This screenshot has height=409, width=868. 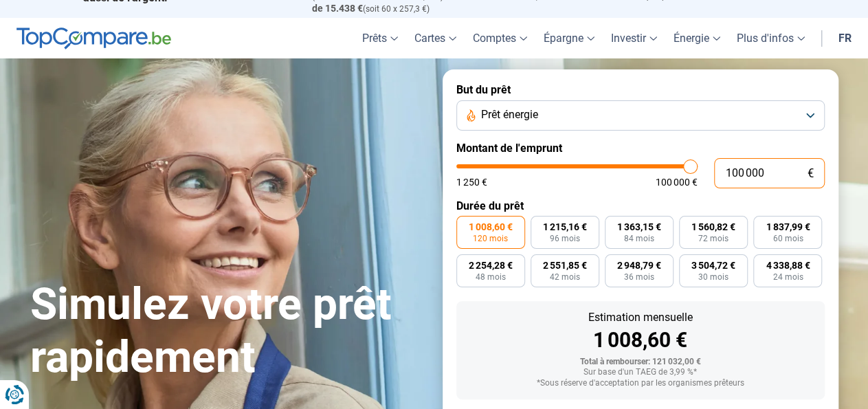 What do you see at coordinates (380, 38) in the screenshot?
I see `a: Prêts` at bounding box center [380, 38].